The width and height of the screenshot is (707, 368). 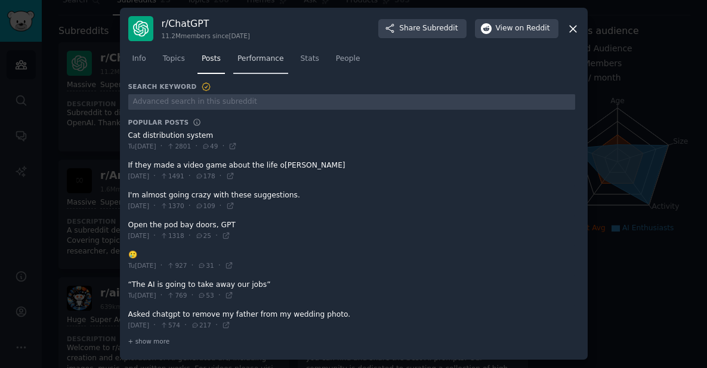 What do you see at coordinates (170, 325) in the screenshot?
I see `span: 574` at bounding box center [170, 325].